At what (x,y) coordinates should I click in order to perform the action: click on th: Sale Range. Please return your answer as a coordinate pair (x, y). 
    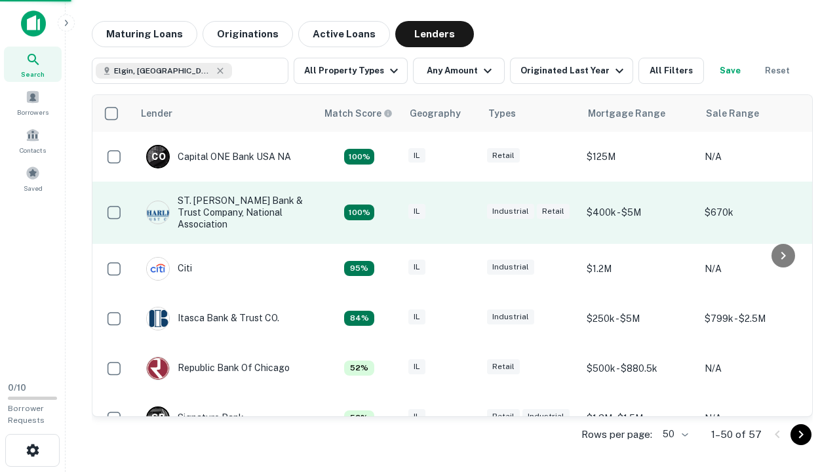
    Looking at the image, I should click on (757, 113).